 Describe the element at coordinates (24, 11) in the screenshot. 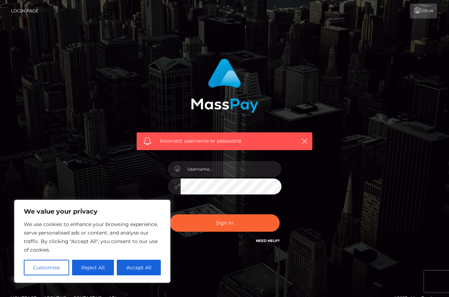

I see `a: Login Page` at that location.